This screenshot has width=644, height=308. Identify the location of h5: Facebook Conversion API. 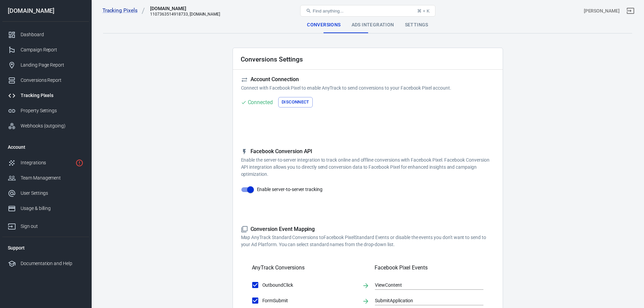
(368, 152).